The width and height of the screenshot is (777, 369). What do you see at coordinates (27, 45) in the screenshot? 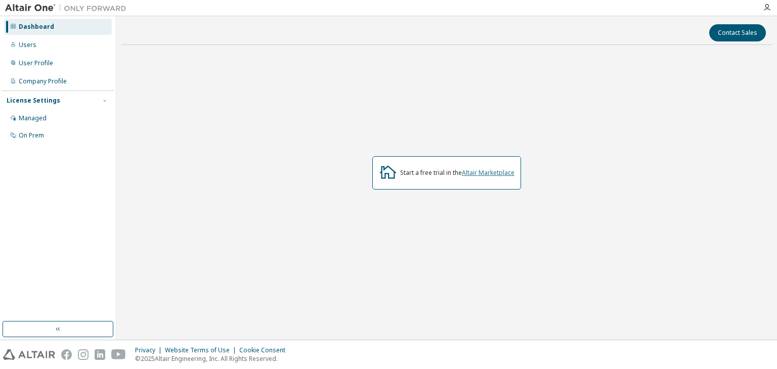
I see `div: Users` at bounding box center [27, 45].